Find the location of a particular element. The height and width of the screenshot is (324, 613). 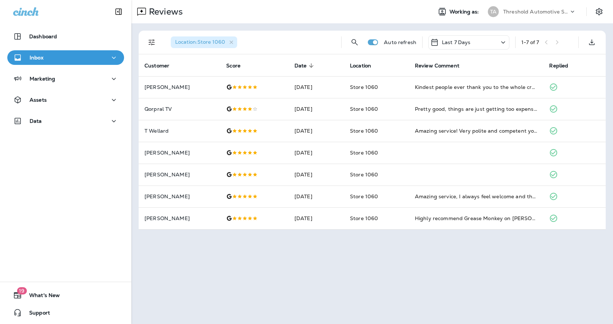

button: Data is located at coordinates (66, 121).